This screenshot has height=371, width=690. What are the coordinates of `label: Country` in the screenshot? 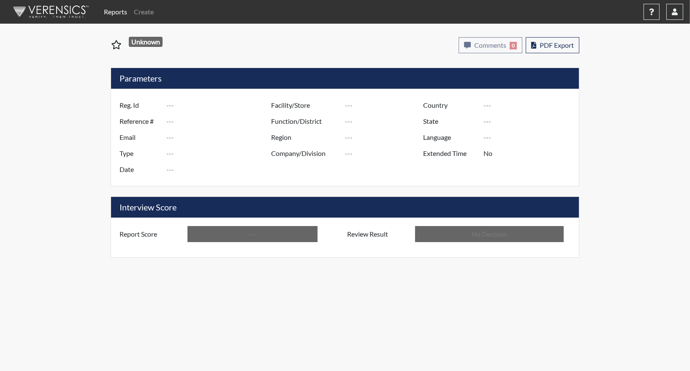 It's located at (450, 105).